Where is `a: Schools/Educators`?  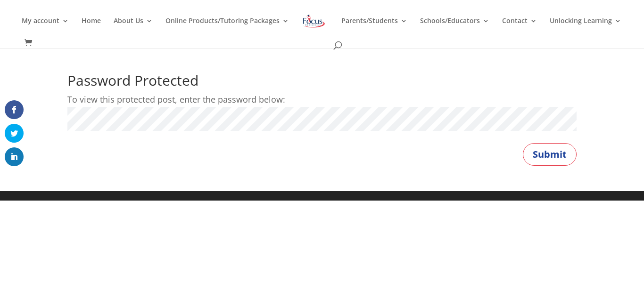 a: Schools/Educators is located at coordinates (454, 28).